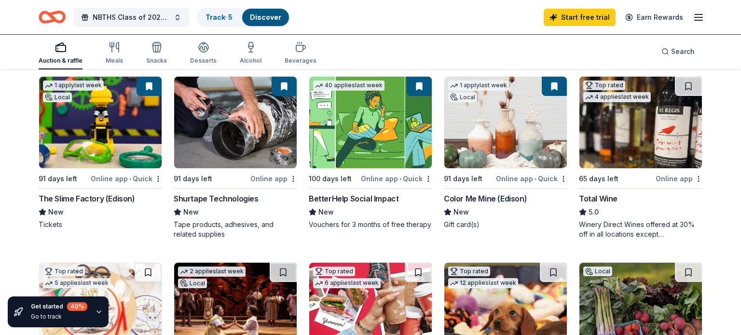 This screenshot has height=335, width=741. Describe the element at coordinates (594, 212) in the screenshot. I see `span: 5.0` at that location.